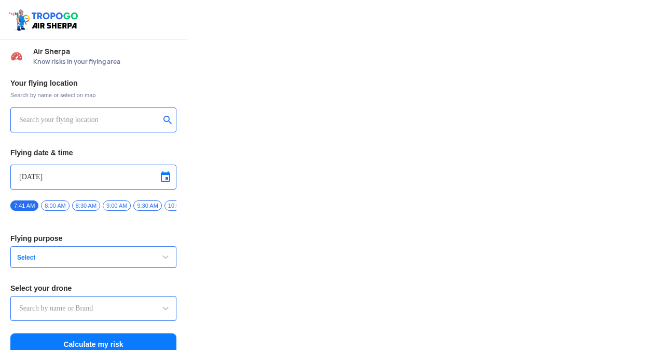 Image resolution: width=660 pixels, height=350 pixels. I want to click on span: 8:00 AM, so click(55, 205).